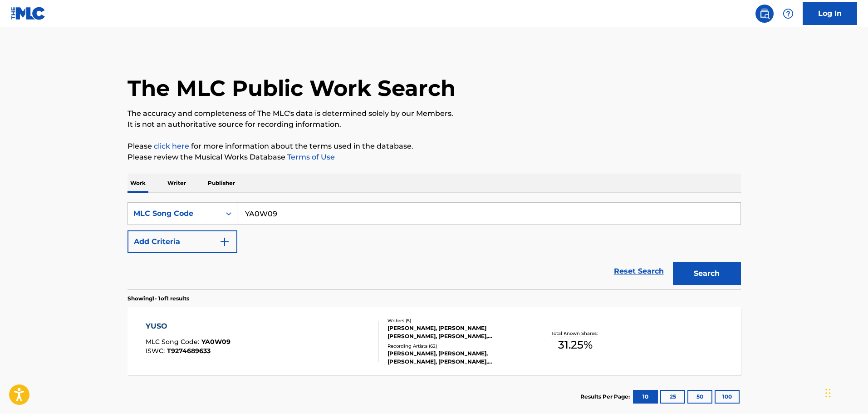 The width and height of the screenshot is (868, 414). What do you see at coordinates (177, 183) in the screenshot?
I see `p: Writer` at bounding box center [177, 183].